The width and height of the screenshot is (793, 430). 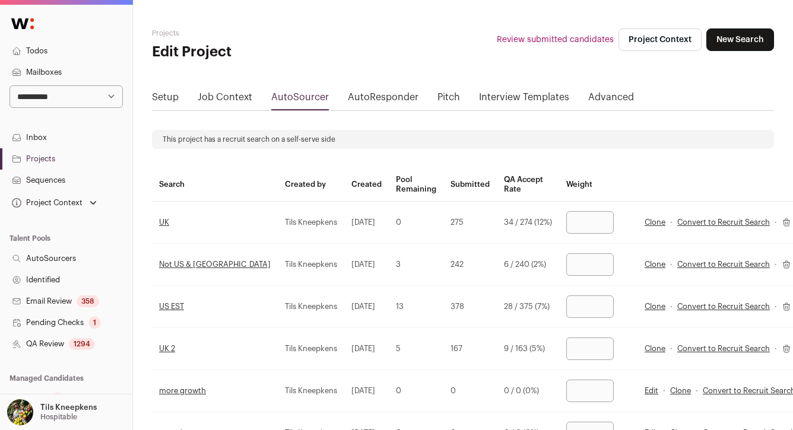 What do you see at coordinates (449, 100) in the screenshot?
I see `a: Pitch` at bounding box center [449, 100].